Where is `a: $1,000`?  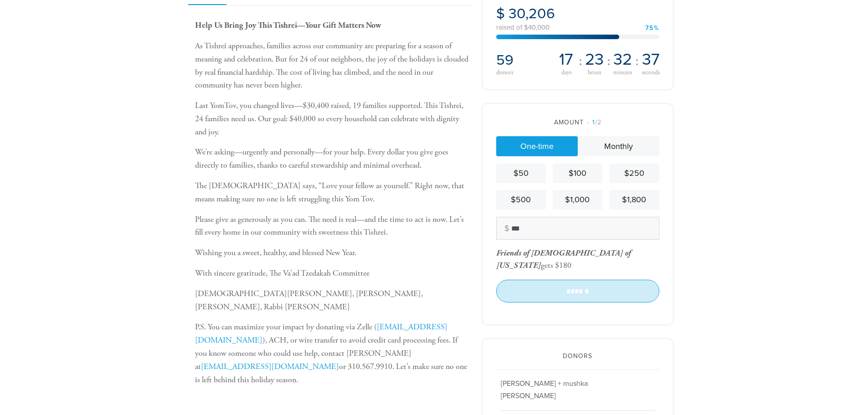 a: $1,000 is located at coordinates (577, 200).